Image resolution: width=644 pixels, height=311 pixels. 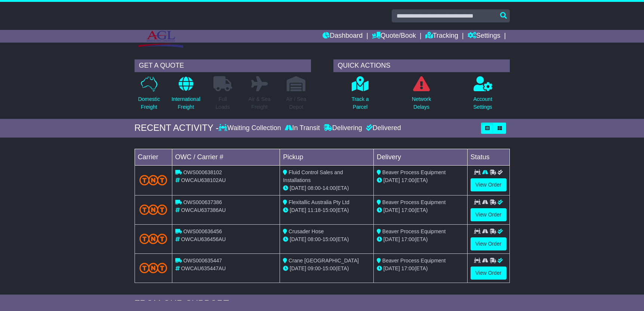 What do you see at coordinates (343, 128) in the screenshot?
I see `div: Delivering` at bounding box center [343, 128].